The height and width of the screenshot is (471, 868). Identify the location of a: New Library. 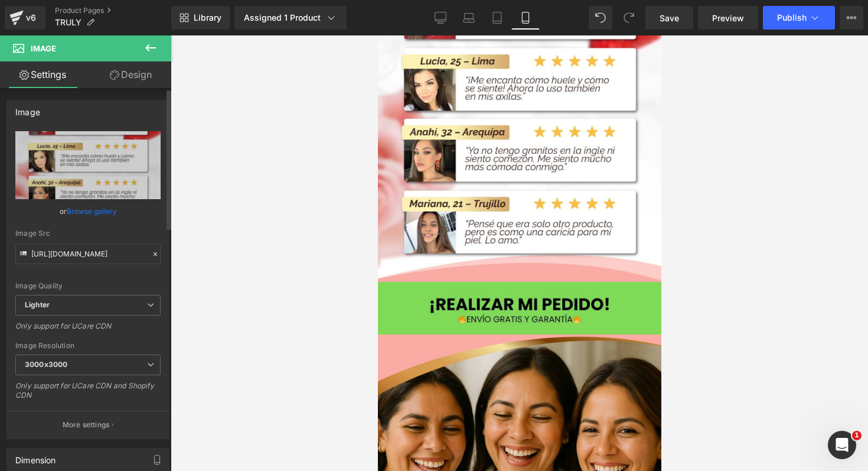
(200, 18).